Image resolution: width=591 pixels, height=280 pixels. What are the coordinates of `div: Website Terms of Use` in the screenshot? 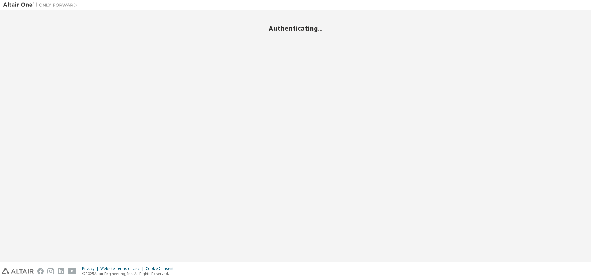 It's located at (123, 269).